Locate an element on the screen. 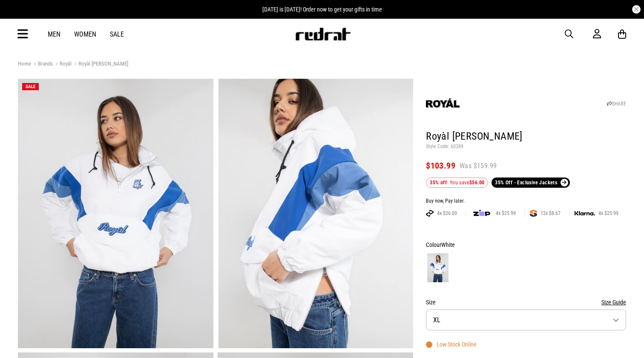 The width and height of the screenshot is (644, 358). a: 35% Off - Exclusive Jackets is located at coordinates (530, 183).